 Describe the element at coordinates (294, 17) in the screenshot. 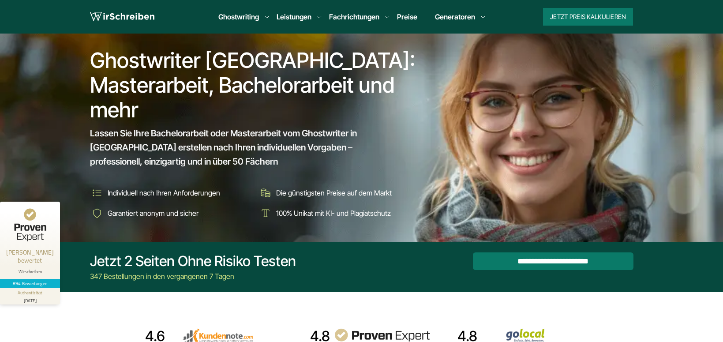

I see `a: Leistungen` at that location.